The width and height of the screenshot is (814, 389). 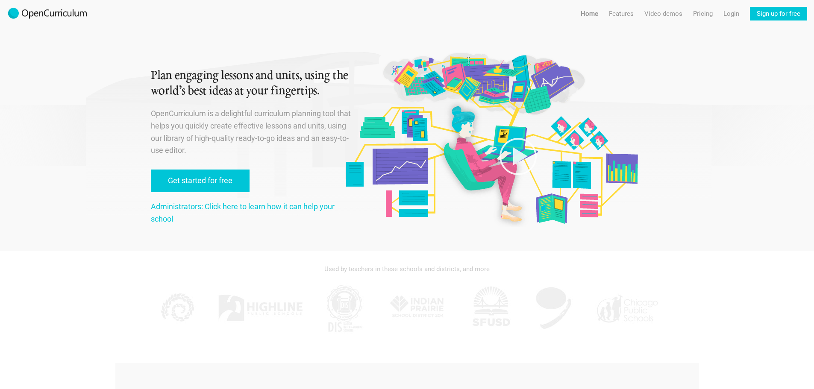 I want to click on a: Video demos, so click(x=663, y=14).